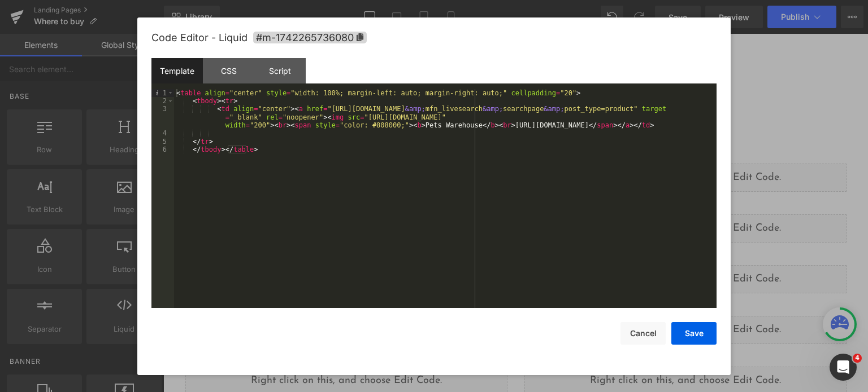 The width and height of the screenshot is (868, 392). Describe the element at coordinates (857, 359) in the screenshot. I see `span: 4` at that location.